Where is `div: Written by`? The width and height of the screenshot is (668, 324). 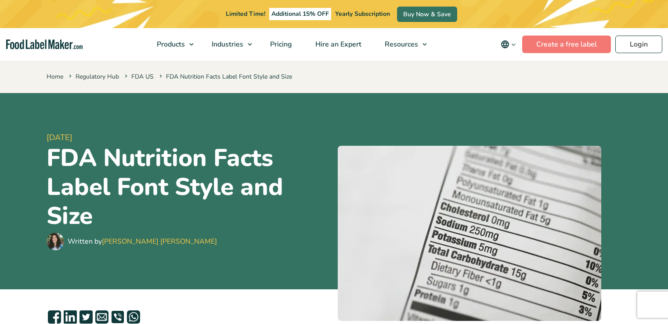 div: Written by is located at coordinates (142, 241).